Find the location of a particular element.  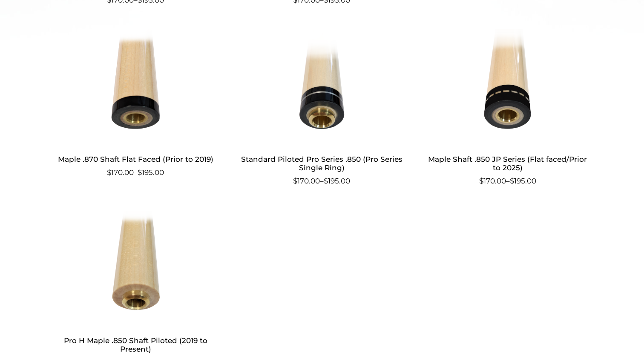

img: Standard Piloted Pro Series .850 (Pro Series Single Ring) is located at coordinates (322, 87).